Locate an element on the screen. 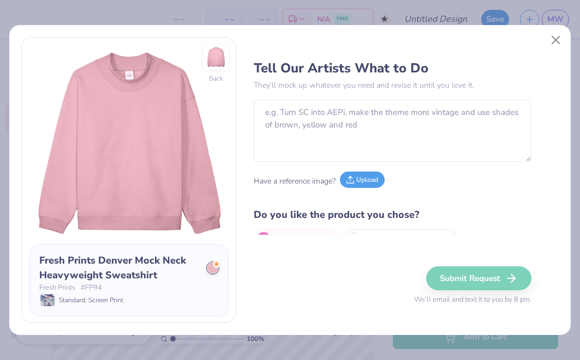 The height and width of the screenshot is (360, 580). img: Back is located at coordinates (216, 57).